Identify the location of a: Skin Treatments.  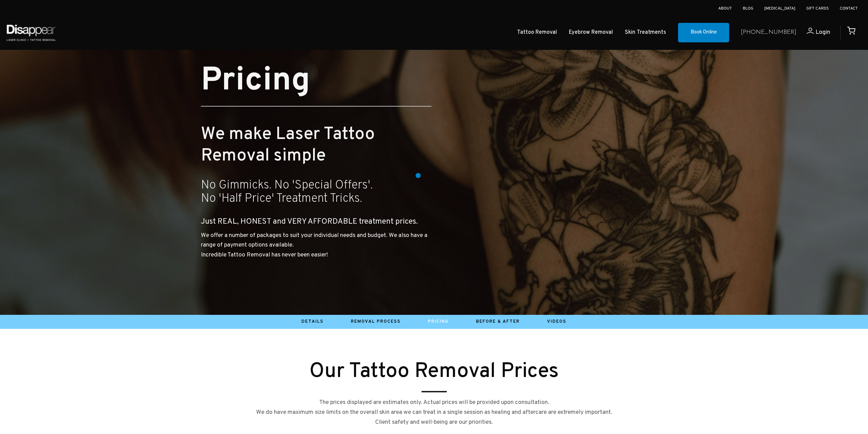
(645, 33).